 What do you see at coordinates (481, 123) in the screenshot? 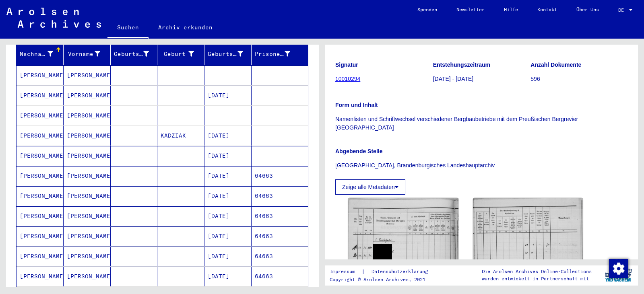
I see `p: Namenlisten und Schriftwechsel verschiedener Bergbaubetriebe mit dem Preußischen Bergrevier [GEOG...` at bounding box center [481, 123].